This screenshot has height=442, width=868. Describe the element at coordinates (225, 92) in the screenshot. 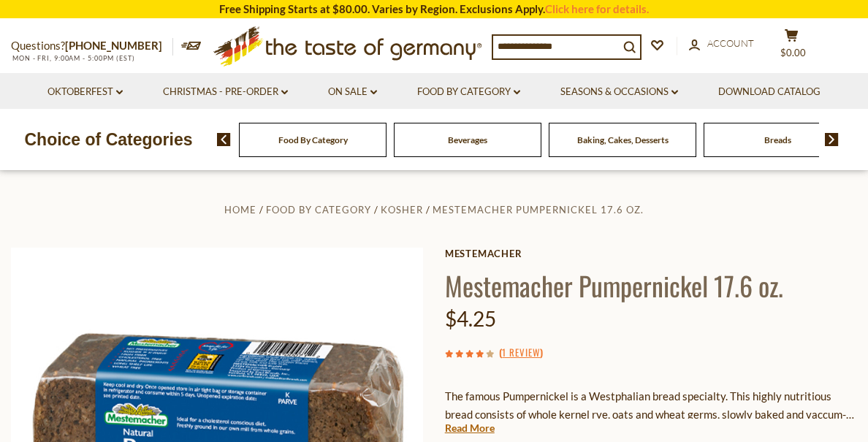

I see `a: Christmas - PRE-ORDER` at that location.